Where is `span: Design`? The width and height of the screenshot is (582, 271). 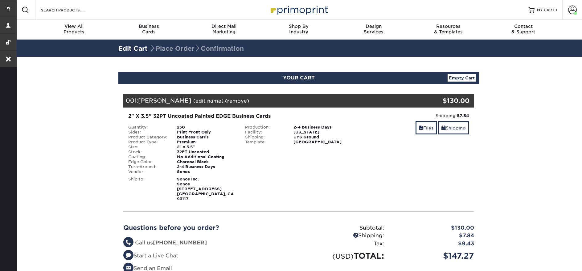
span: Design is located at coordinates (374, 26).